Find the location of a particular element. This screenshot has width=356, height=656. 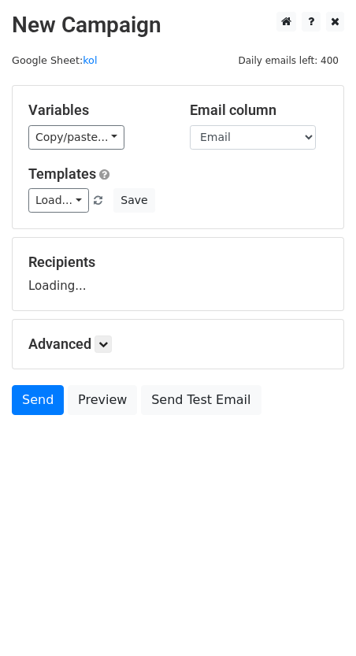

h5: Variables is located at coordinates (97, 110).